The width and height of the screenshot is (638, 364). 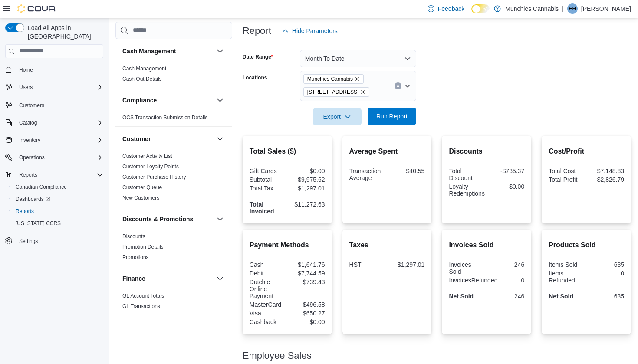 What do you see at coordinates (28, 241) in the screenshot?
I see `a: Settings` at bounding box center [28, 241].